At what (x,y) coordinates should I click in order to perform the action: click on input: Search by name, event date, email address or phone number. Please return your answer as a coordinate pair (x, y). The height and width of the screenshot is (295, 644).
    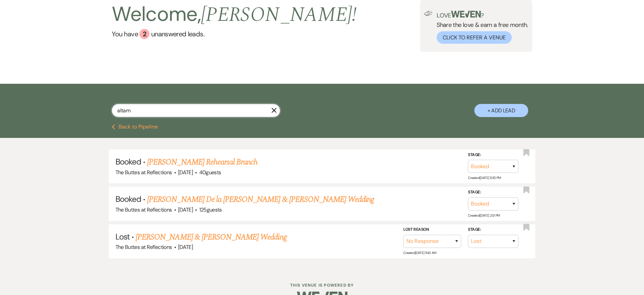
    Looking at the image, I should click on (196, 110).